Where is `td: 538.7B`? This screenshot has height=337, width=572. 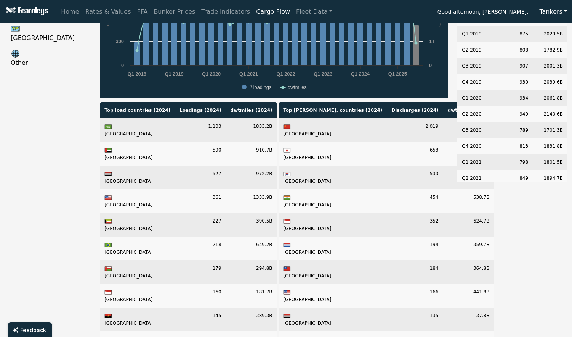 td: 538.7B is located at coordinates (469, 201).